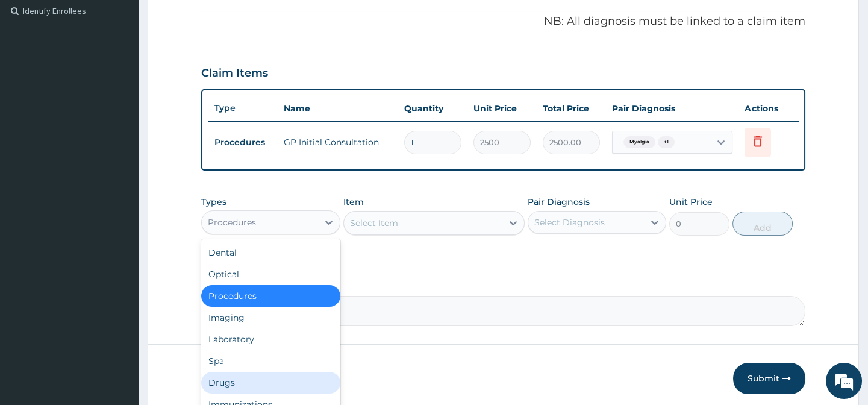 This screenshot has width=868, height=405. I want to click on th: Total Price, so click(571, 108).